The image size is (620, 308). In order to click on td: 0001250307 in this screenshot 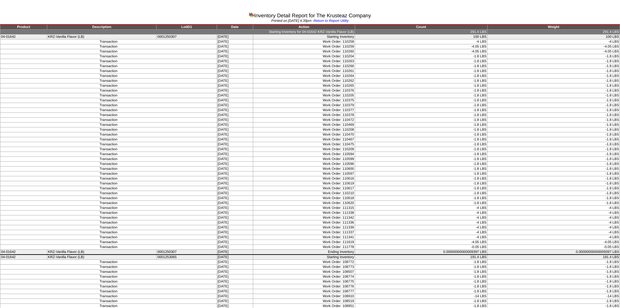, I will do `click(187, 37)`.